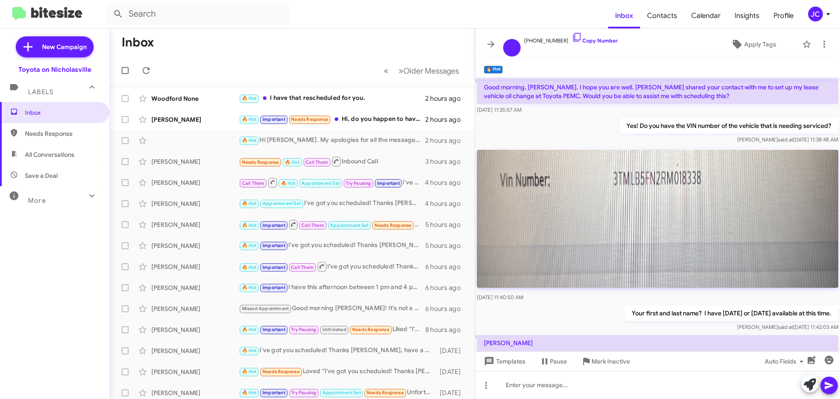 The width and height of the screenshot is (840, 399). Describe the element at coordinates (302, 267) in the screenshot. I see `span: Call Them` at that location.